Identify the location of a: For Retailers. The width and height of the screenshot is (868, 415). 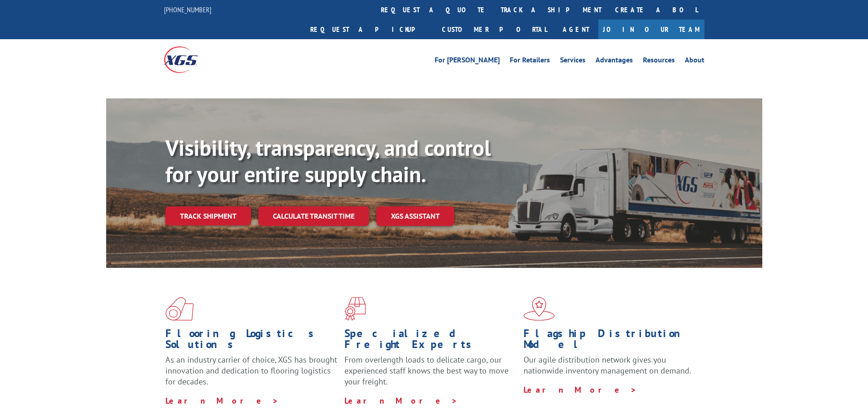
(530, 61).